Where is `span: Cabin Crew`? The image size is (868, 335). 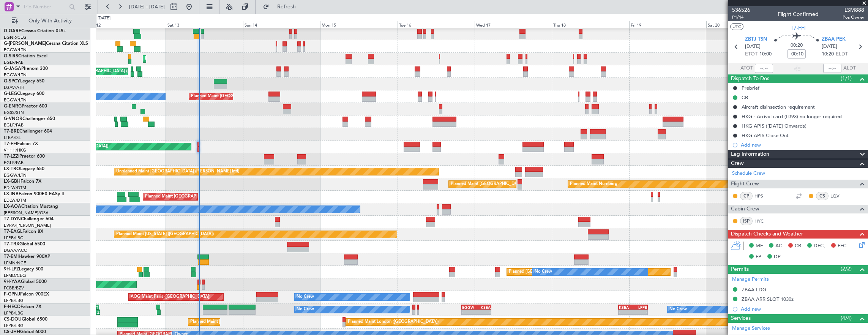 span: Cabin Crew is located at coordinates (746, 209).